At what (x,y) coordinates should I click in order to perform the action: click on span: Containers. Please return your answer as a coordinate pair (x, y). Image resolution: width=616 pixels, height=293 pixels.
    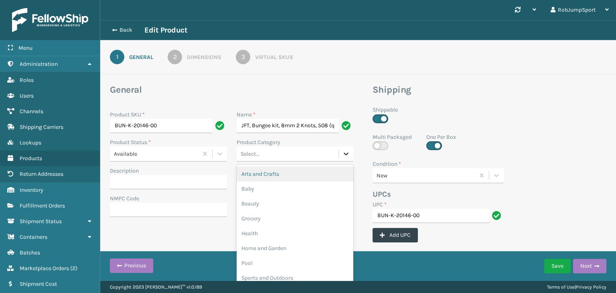
    Looking at the image, I should click on (33, 237).